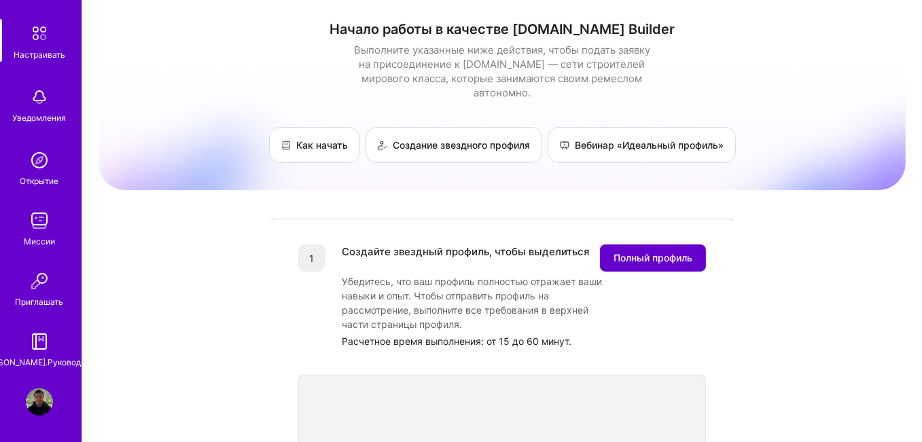 Image resolution: width=922 pixels, height=442 pixels. I want to click on img: Вебинар «Идеальный профиль», so click(564, 145).